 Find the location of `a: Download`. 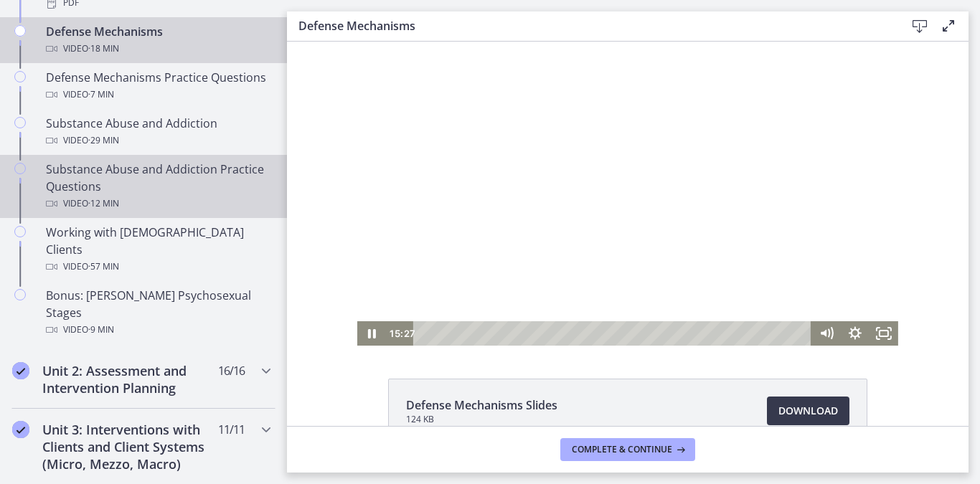

a: Download is located at coordinates (808, 411).